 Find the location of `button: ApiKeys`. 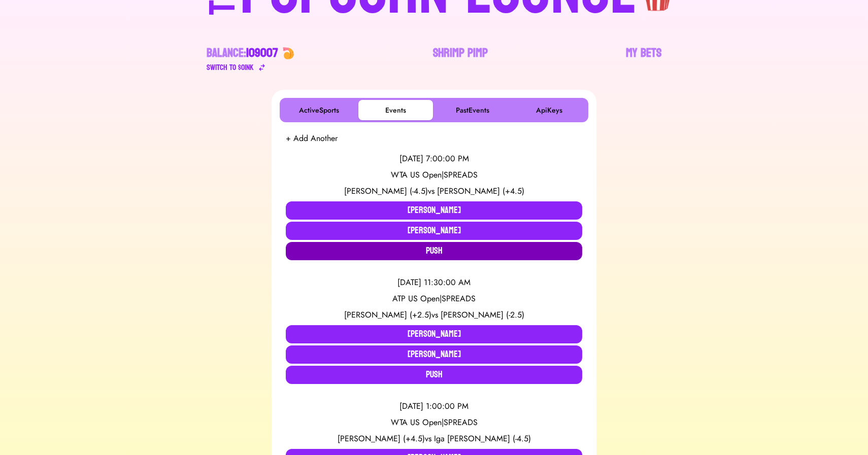

button: ApiKeys is located at coordinates (548, 110).